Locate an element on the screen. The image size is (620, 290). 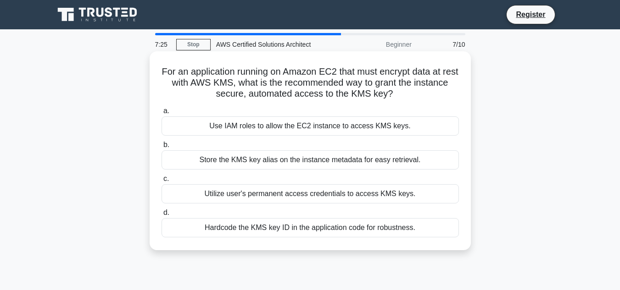
span: b. is located at coordinates (166, 145).